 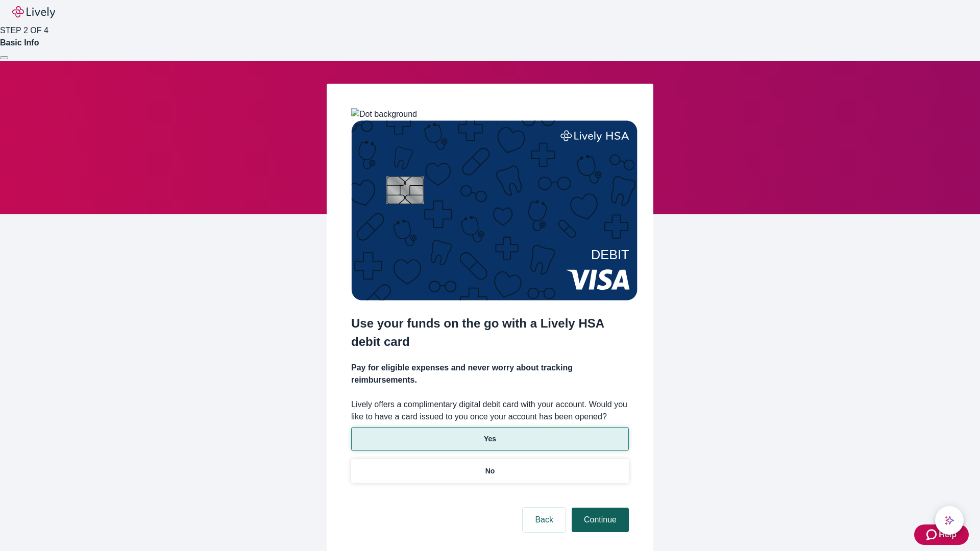 What do you see at coordinates (932, 535) in the screenshot?
I see `svg: Zendesk support icon` at bounding box center [932, 535].